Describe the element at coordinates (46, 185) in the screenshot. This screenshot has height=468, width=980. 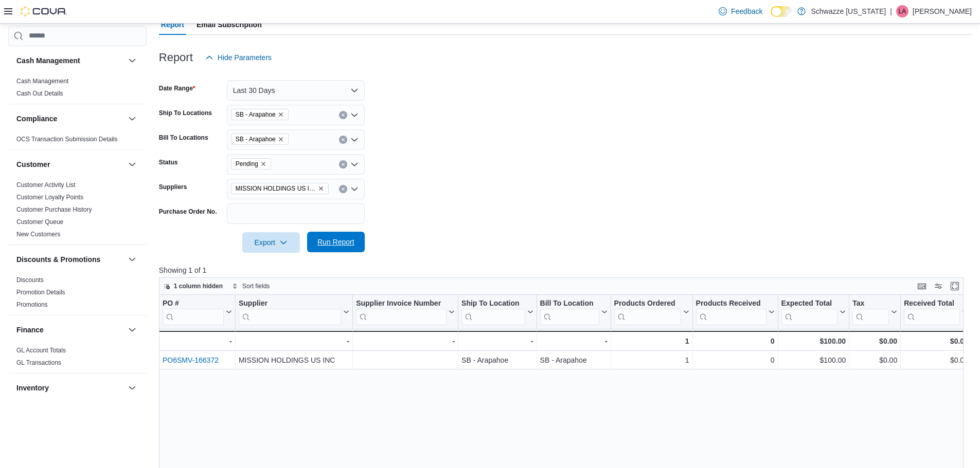
I see `span: Customer Activity List` at that location.